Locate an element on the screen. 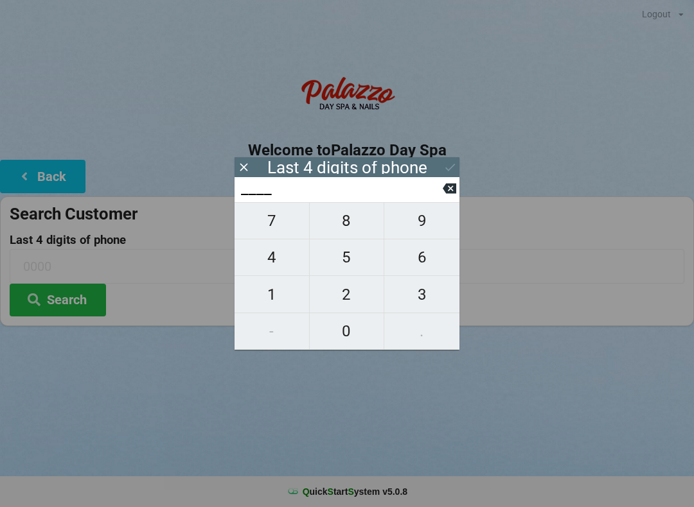 This screenshot has height=507, width=694. button: 2 is located at coordinates (347, 294).